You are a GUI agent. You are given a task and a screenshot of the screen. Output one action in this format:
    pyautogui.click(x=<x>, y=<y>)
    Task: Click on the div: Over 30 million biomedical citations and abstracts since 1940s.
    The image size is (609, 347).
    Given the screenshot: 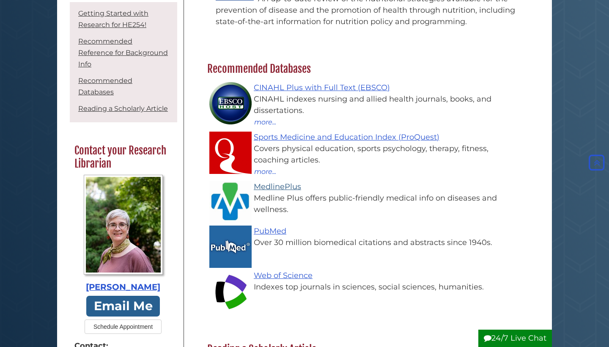 What is the action you would take?
    pyautogui.click(x=369, y=242)
    